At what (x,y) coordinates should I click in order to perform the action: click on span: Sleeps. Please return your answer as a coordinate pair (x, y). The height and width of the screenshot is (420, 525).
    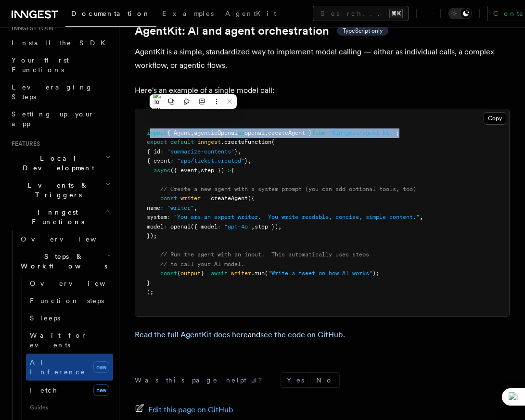
    Looking at the image, I should click on (45, 318).